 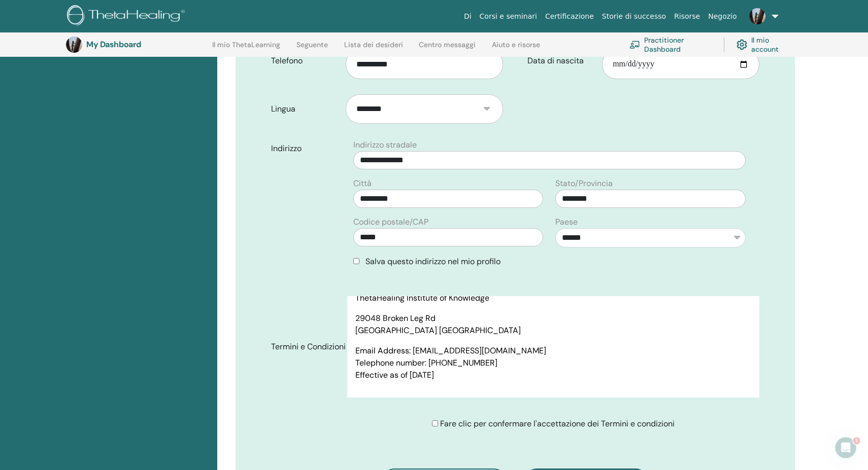 I want to click on a: Di, so click(x=468, y=16).